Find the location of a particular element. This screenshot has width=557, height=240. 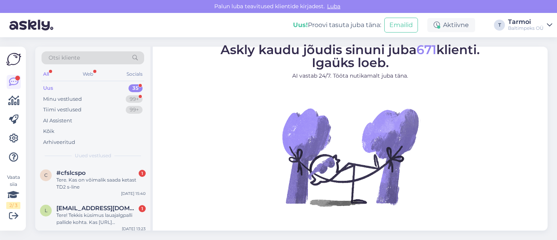

div: Vaata siia is located at coordinates (13, 191).